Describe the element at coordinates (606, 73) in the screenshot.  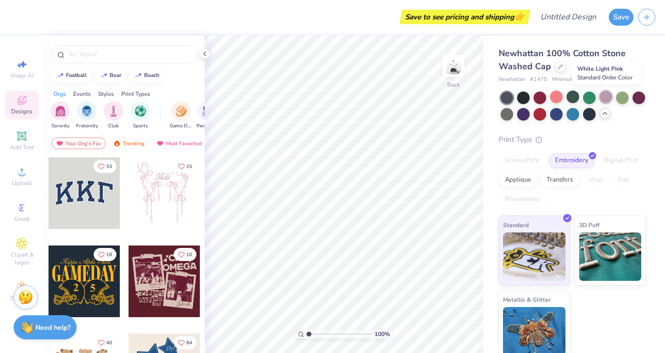
I see `div: White Light Pink` at that location.